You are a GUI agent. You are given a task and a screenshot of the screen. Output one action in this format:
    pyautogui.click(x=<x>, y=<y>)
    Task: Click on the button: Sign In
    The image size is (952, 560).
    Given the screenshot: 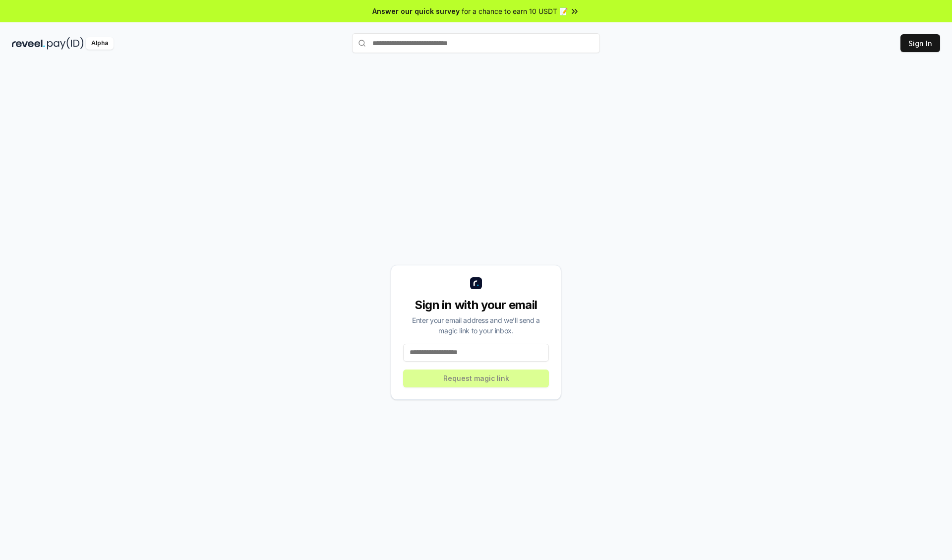 What is the action you would take?
    pyautogui.click(x=920, y=43)
    